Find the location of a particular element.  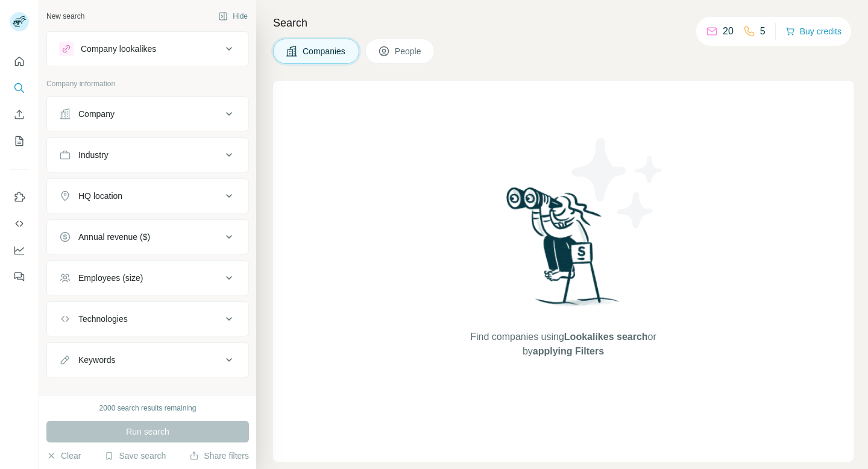

button: Company is located at coordinates (148, 114).